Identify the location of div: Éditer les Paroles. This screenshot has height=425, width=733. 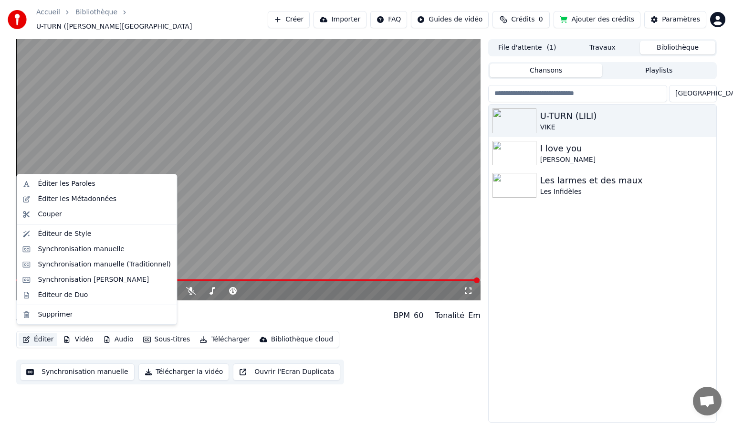
(66, 184).